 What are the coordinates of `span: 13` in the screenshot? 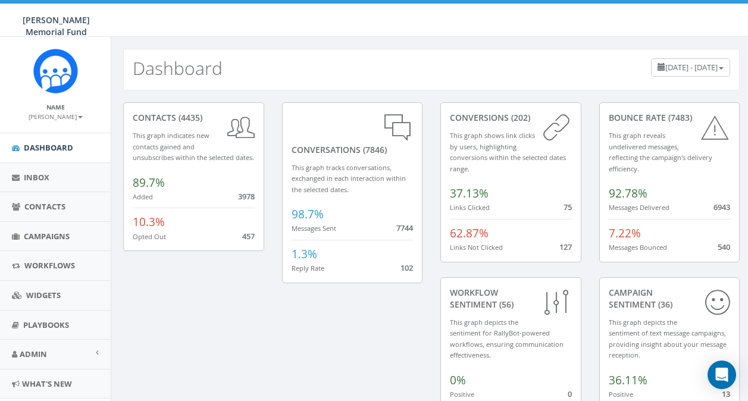 It's located at (726, 394).